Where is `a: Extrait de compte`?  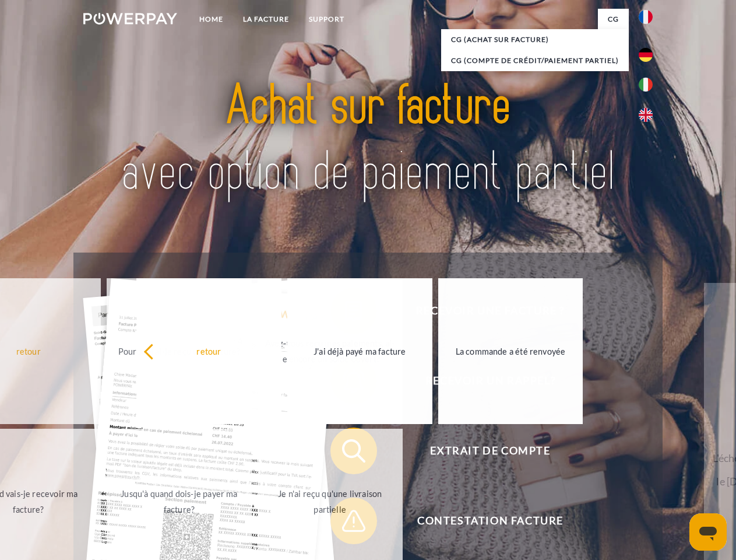
a: Extrait de compte is located at coordinates (482, 451).